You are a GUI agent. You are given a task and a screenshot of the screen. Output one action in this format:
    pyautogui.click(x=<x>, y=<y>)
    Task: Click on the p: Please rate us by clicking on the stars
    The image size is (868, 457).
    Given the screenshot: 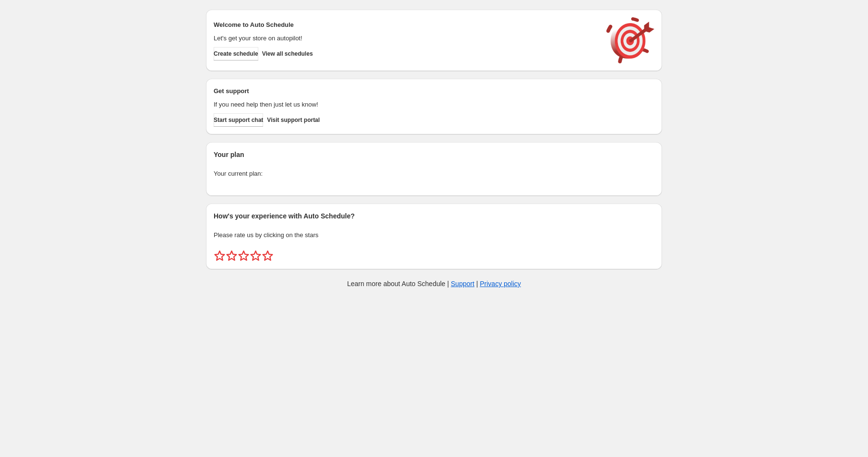 What is the action you would take?
    pyautogui.click(x=434, y=235)
    